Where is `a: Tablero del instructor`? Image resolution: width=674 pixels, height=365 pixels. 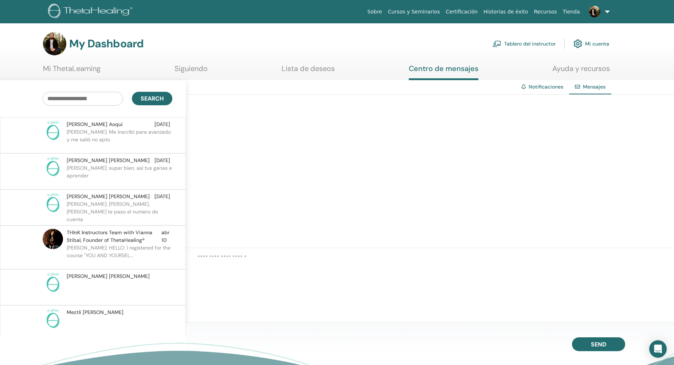
a: Tablero del instructor is located at coordinates (524, 44).